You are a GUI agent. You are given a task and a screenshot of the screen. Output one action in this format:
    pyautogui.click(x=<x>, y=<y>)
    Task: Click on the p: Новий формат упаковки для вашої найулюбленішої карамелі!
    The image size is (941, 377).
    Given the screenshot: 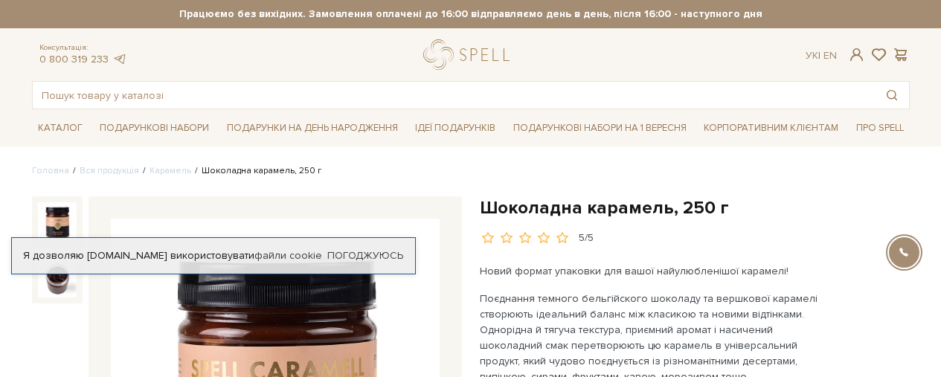 What is the action you would take?
    pyautogui.click(x=654, y=271)
    